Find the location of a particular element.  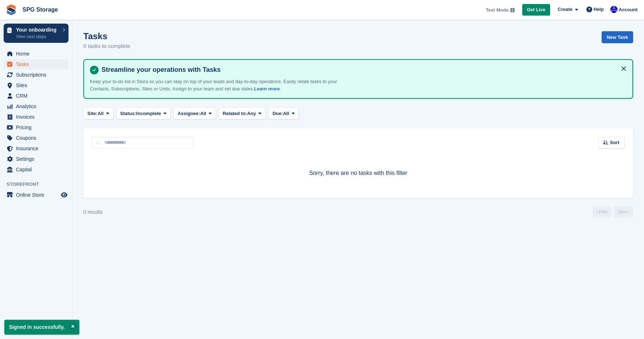

span: Invoices is located at coordinates (38, 117).